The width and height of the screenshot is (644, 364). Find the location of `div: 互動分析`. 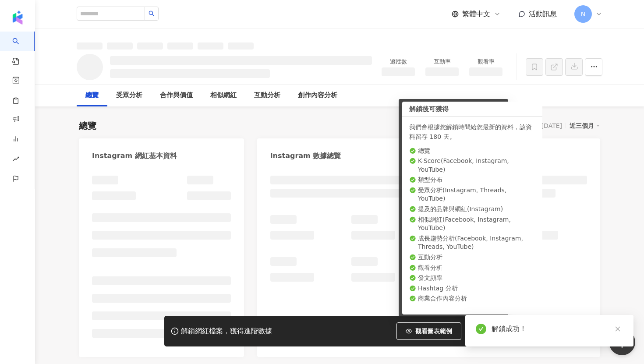

div: 互動分析 is located at coordinates (267, 95).